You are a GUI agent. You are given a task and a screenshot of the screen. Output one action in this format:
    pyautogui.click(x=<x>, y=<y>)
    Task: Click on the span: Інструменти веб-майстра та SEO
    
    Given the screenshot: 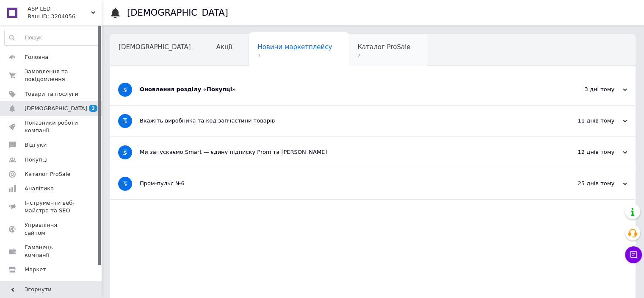 What is the action you would take?
    pyautogui.click(x=51, y=207)
    